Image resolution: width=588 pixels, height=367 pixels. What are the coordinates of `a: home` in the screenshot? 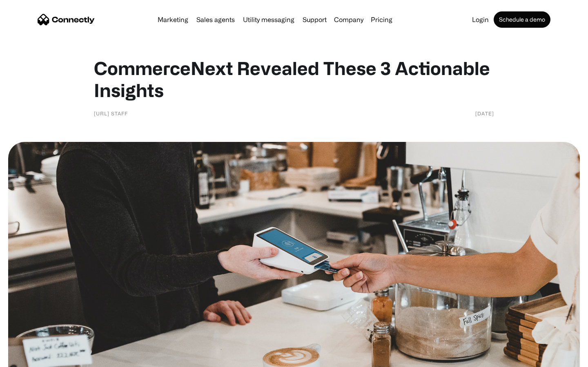 It's located at (66, 20).